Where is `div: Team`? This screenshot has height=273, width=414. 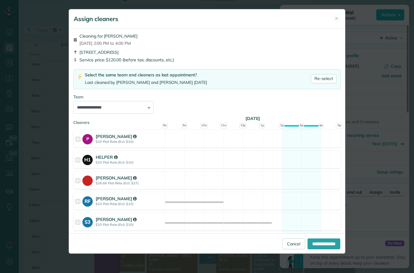 div: Team is located at coordinates (207, 97).